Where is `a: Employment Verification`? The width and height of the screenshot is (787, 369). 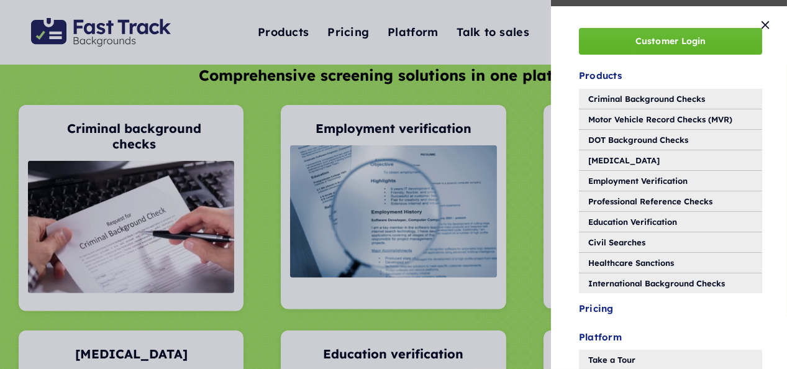
a: Employment Verification is located at coordinates (670, 181).